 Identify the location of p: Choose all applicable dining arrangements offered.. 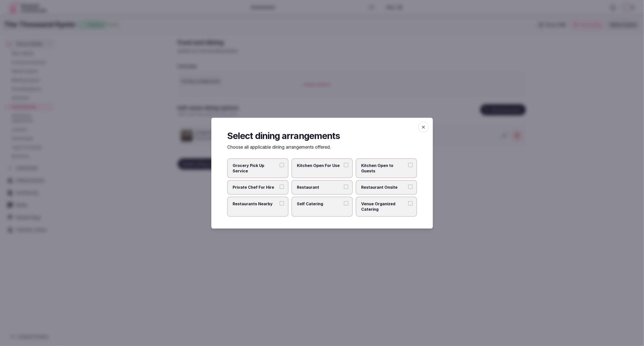
(322, 147).